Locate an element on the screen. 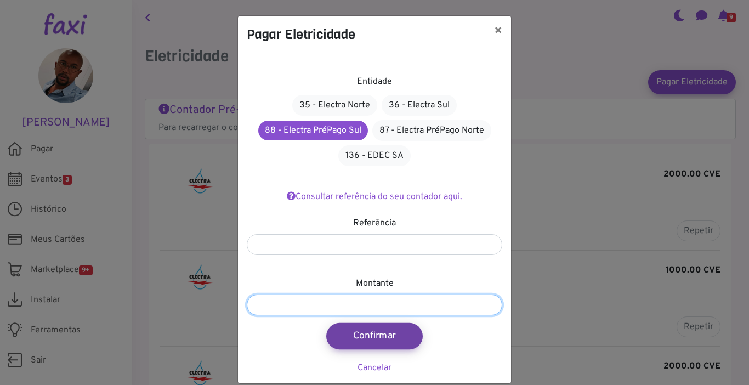  button: Confirmar is located at coordinates (375, 336).